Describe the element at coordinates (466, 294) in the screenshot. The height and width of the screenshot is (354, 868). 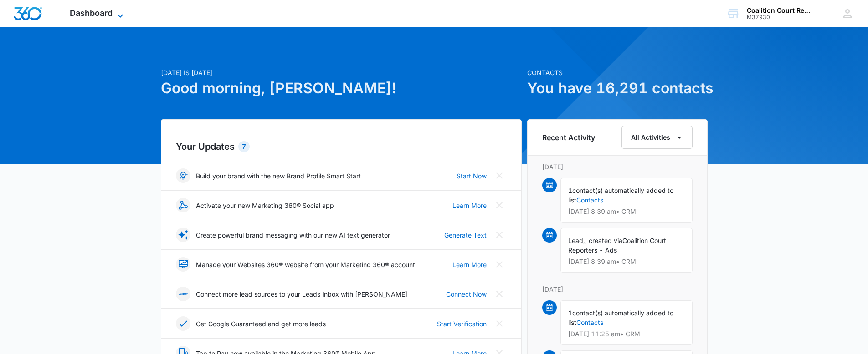
I see `a: Connect Now` at that location.